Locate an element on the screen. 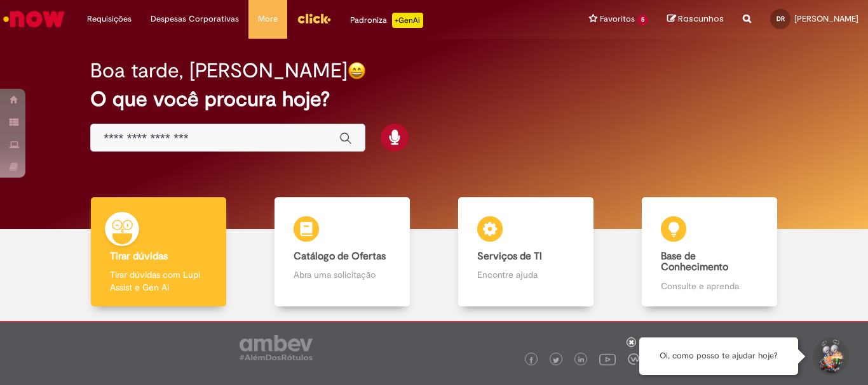 The height and width of the screenshot is (385, 868). img: happy-face.png is located at coordinates (356, 70).